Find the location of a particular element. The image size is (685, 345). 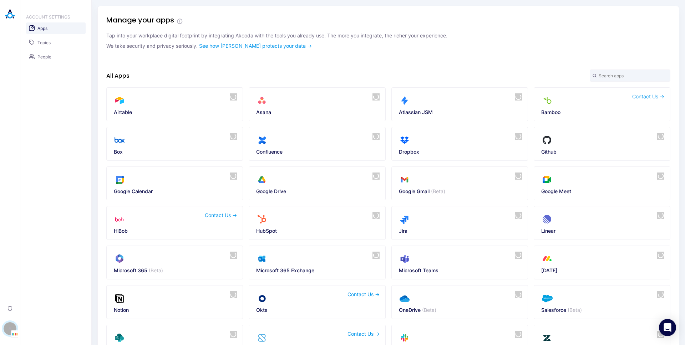

img: Jira is located at coordinates (404, 219).